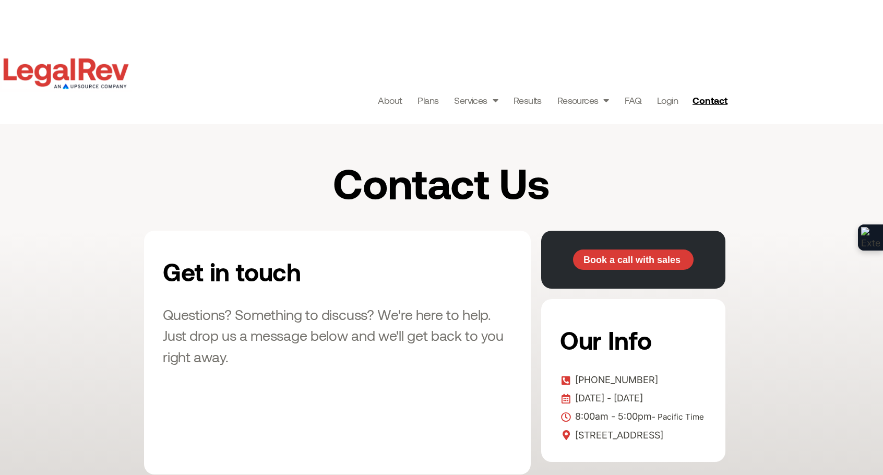 The width and height of the screenshot is (883, 475). What do you see at coordinates (711, 100) in the screenshot?
I see `a: Contact` at bounding box center [711, 100].